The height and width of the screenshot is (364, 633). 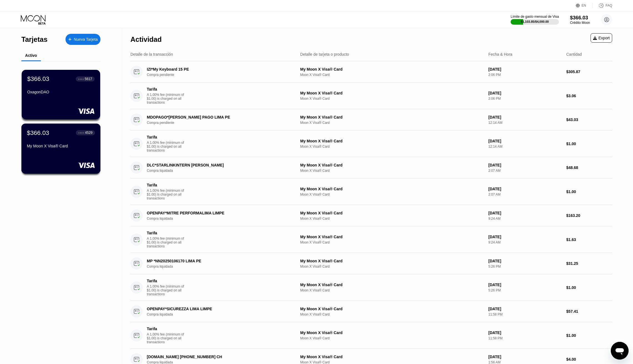 What do you see at coordinates (589, 96) in the screenshot?
I see `div: $3.06` at bounding box center [589, 96].